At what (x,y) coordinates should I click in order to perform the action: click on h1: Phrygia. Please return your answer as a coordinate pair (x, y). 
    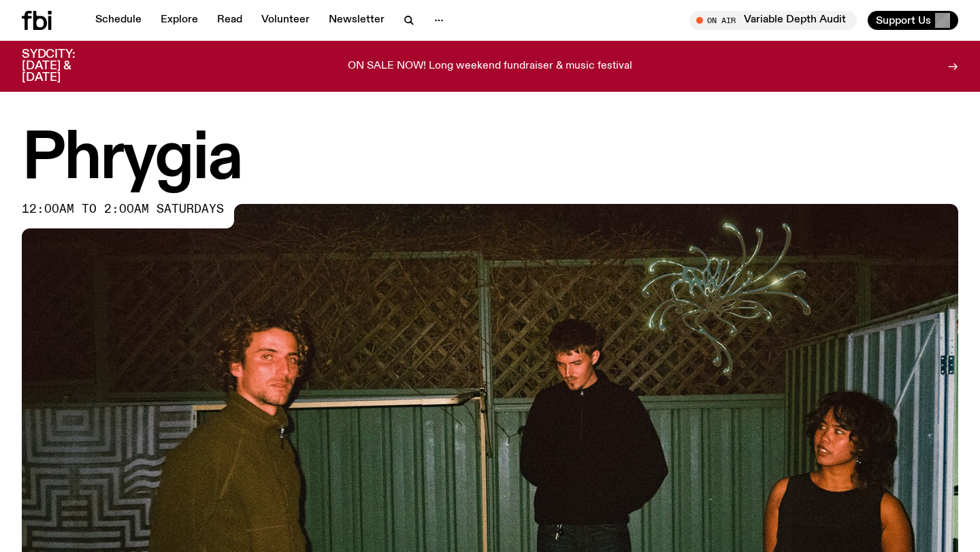
    Looking at the image, I should click on (490, 160).